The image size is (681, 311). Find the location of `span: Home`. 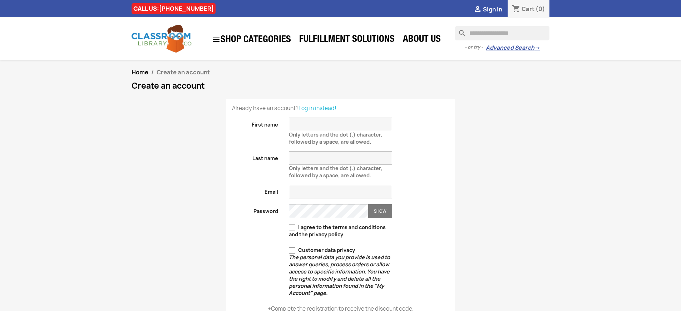

span: Home is located at coordinates (140, 72).